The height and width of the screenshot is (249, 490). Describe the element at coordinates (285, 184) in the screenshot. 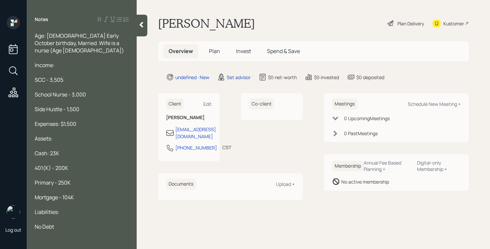

I see `div: Upload +` at that location.